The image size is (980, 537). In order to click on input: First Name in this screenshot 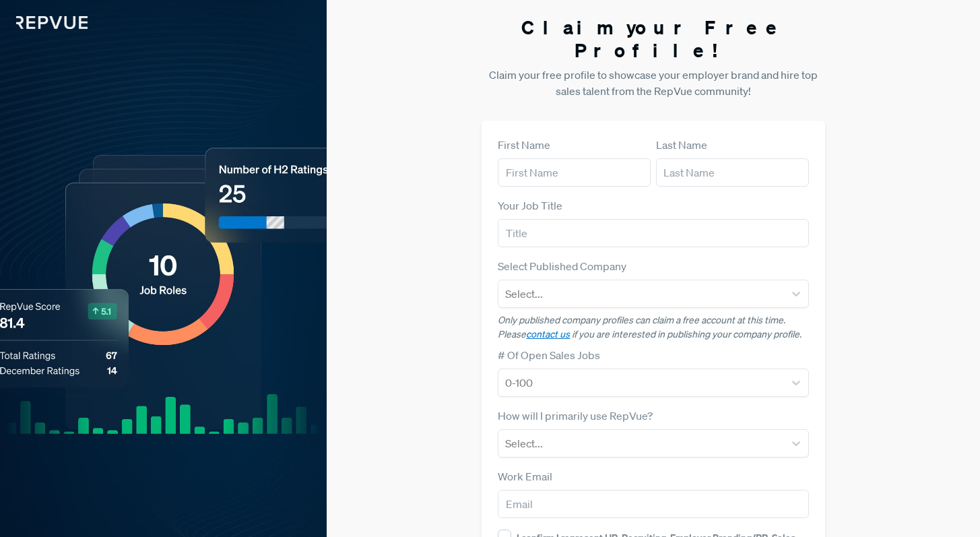, I will do `click(574, 172)`.